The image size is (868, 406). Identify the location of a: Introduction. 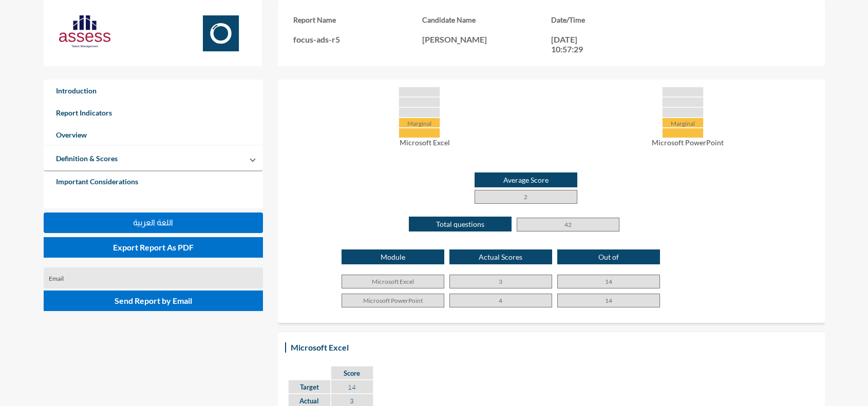
(153, 90).